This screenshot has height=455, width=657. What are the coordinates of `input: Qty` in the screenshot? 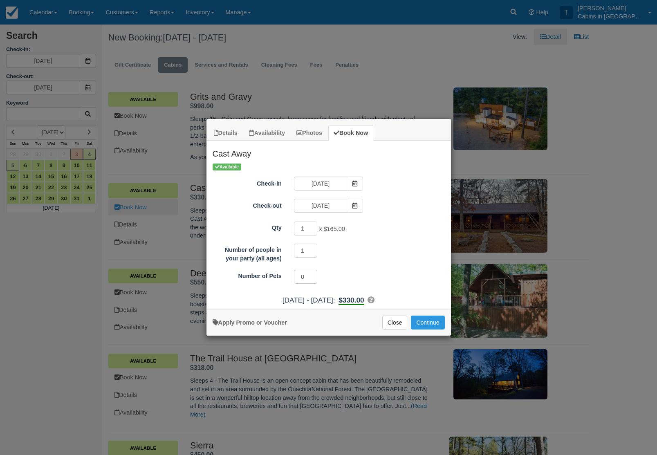 It's located at (306, 229).